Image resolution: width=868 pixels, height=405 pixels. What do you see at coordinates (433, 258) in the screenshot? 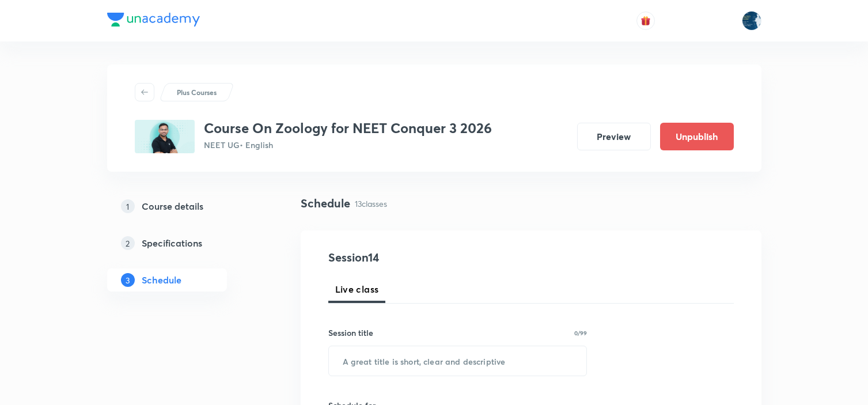
I see `h4: Session 14` at bounding box center [433, 258].